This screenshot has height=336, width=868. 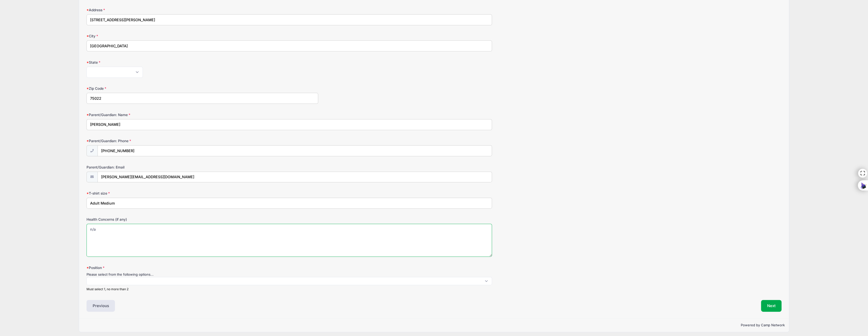 I want to click on button: Next, so click(x=771, y=306).